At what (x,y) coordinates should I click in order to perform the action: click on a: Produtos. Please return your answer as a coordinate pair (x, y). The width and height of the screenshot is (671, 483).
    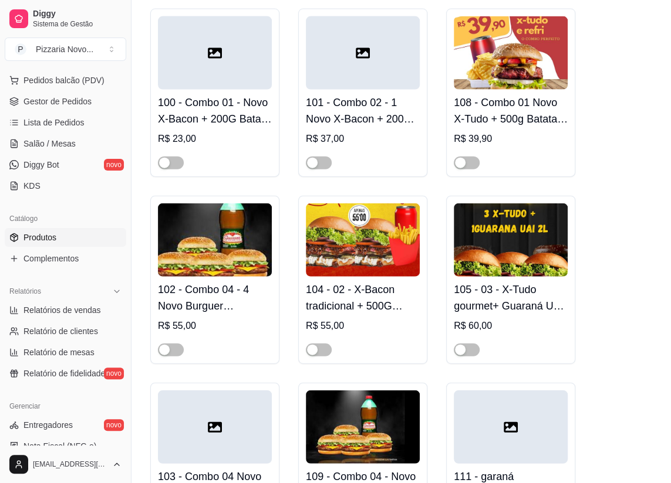
    Looking at the image, I should click on (65, 238).